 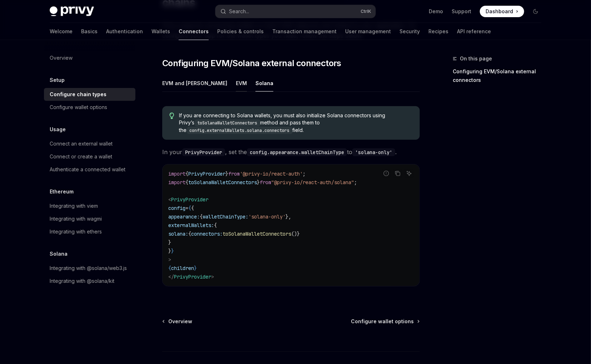 What do you see at coordinates (79, 107) in the screenshot?
I see `div: Configure wallet options` at bounding box center [79, 107].